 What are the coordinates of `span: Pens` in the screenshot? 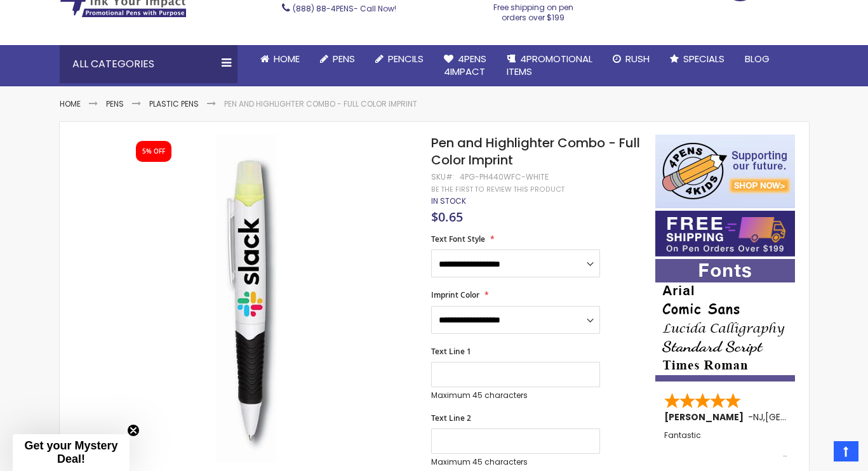 It's located at (344, 58).